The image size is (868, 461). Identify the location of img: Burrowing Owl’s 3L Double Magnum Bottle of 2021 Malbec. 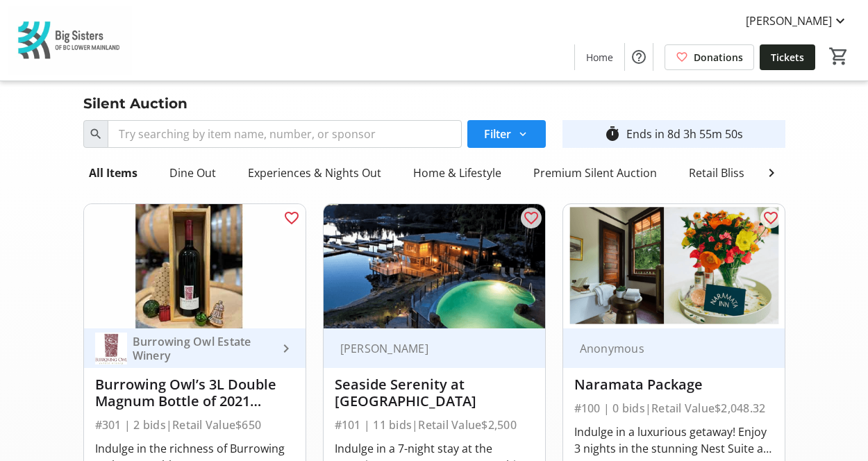
(195, 266).